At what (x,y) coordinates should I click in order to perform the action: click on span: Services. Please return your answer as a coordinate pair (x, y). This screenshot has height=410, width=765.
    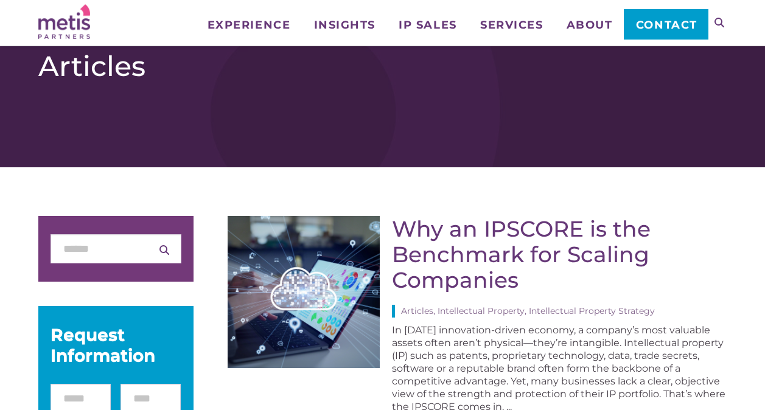
    Looking at the image, I should click on (511, 25).